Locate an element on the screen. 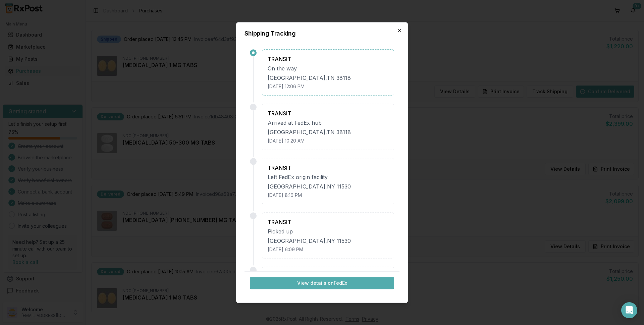 This screenshot has width=644, height=325. h2: Shipping Tracking is located at coordinates (322, 34).